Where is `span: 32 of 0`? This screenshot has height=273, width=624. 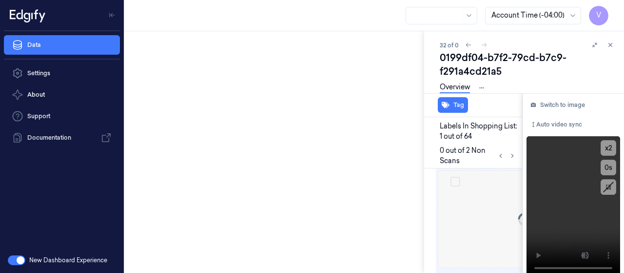 span: 32 of 0 is located at coordinates (449, 45).